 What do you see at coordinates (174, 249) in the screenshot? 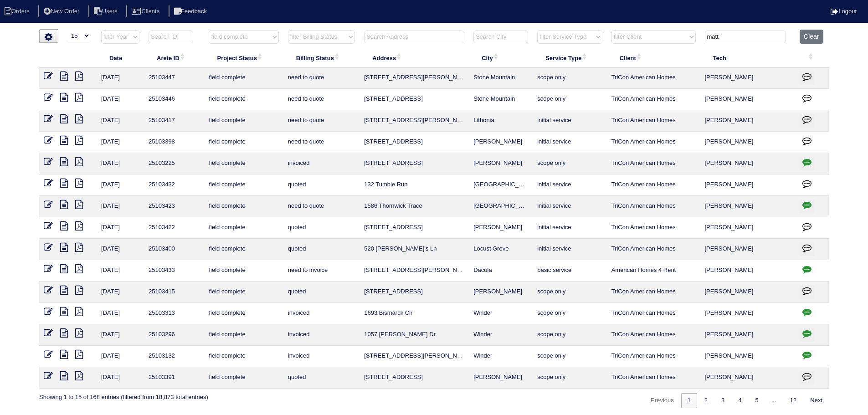
I see `td: 25103400` at bounding box center [174, 249].